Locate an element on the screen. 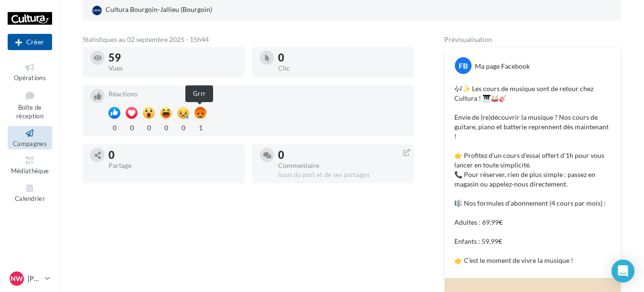 Image resolution: width=644 pixels, height=292 pixels. div: 1 is located at coordinates (200, 127).